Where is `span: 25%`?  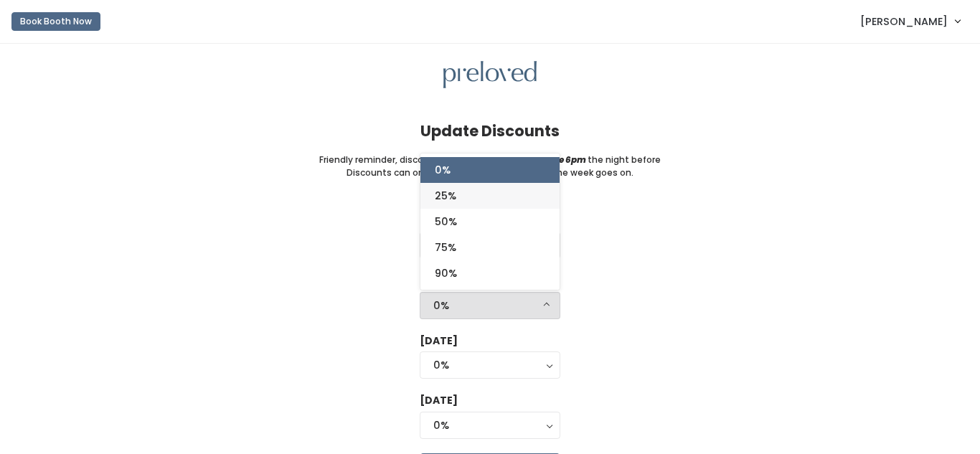
span: 25% is located at coordinates (446, 196).